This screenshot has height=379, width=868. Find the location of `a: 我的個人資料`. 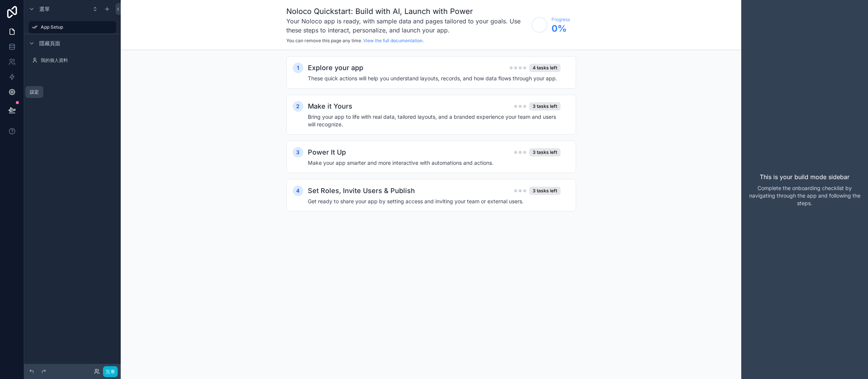

a: 我的個人資料 is located at coordinates (72, 60).